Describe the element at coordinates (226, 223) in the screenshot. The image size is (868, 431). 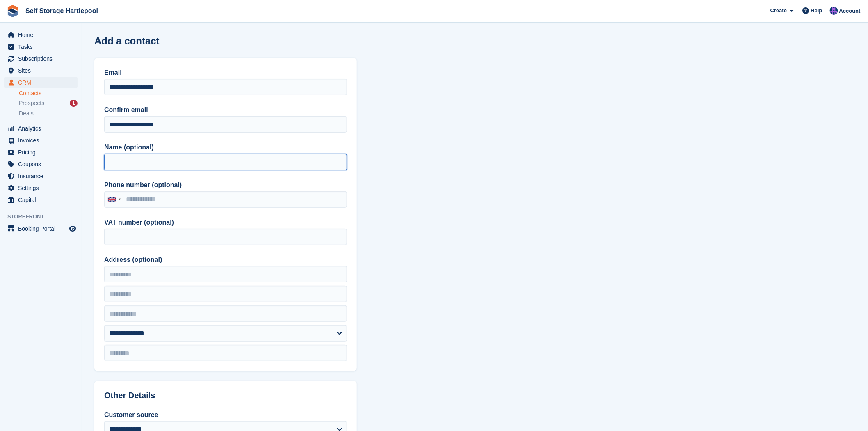
I see `label: VAT number (optional)` at that location.